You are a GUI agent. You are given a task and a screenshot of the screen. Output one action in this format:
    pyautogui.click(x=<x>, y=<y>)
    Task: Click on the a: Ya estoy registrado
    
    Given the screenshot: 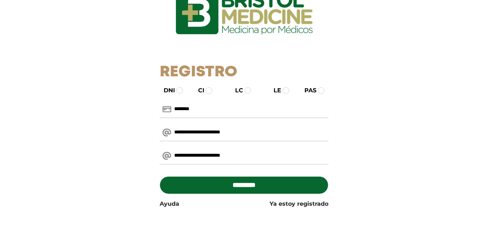 What is the action you would take?
    pyautogui.click(x=299, y=204)
    